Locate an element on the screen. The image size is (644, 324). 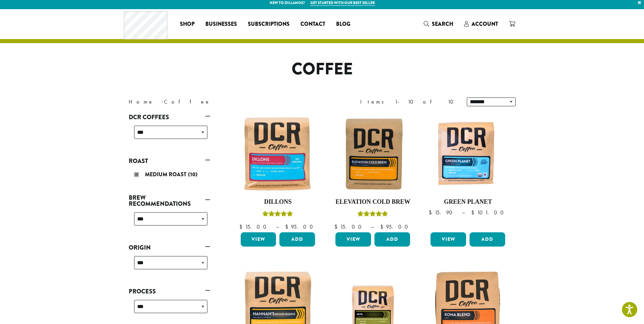
span: Contact is located at coordinates (313, 24).